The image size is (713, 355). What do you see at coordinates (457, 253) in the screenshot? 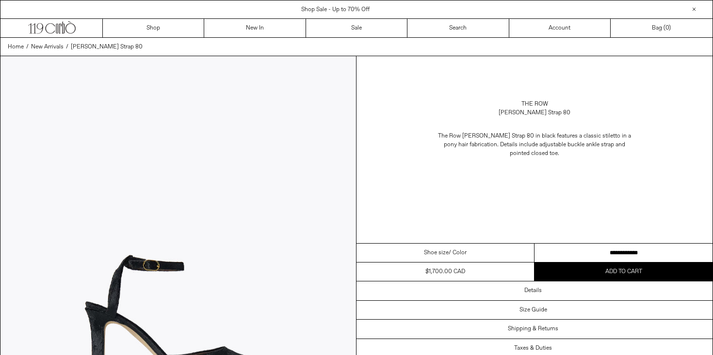
I see `span: / Color` at bounding box center [457, 253].